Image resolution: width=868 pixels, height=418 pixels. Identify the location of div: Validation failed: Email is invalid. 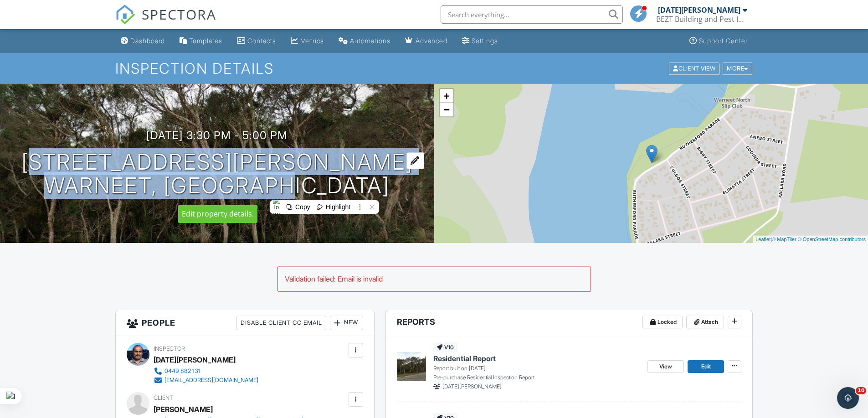
(434, 279).